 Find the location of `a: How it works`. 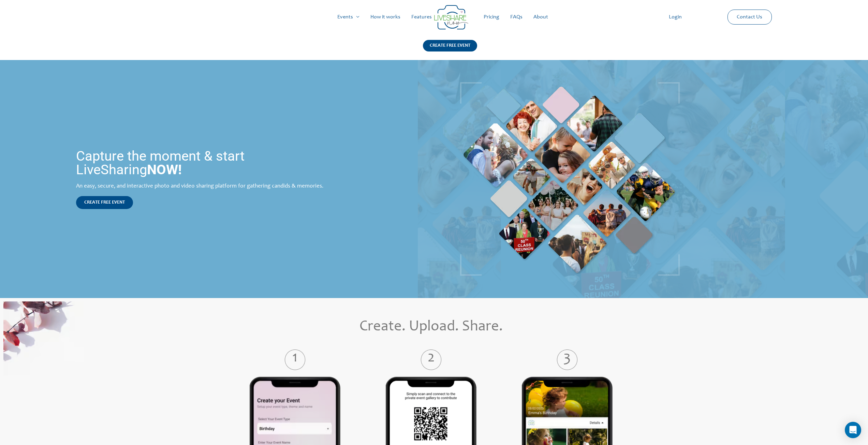

a: How it works is located at coordinates (386, 17).